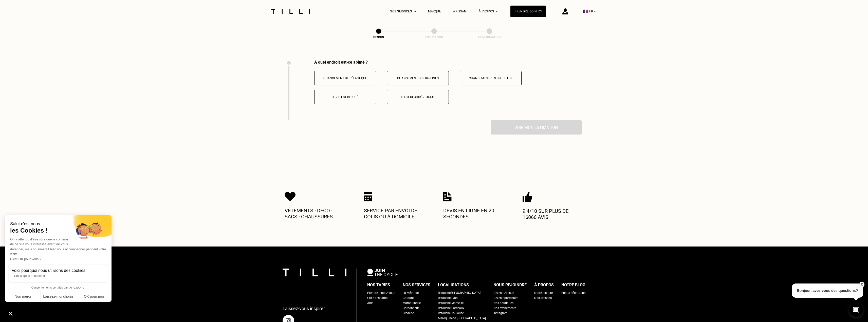  I want to click on div: Prendre rendez-vous, so click(381, 293).